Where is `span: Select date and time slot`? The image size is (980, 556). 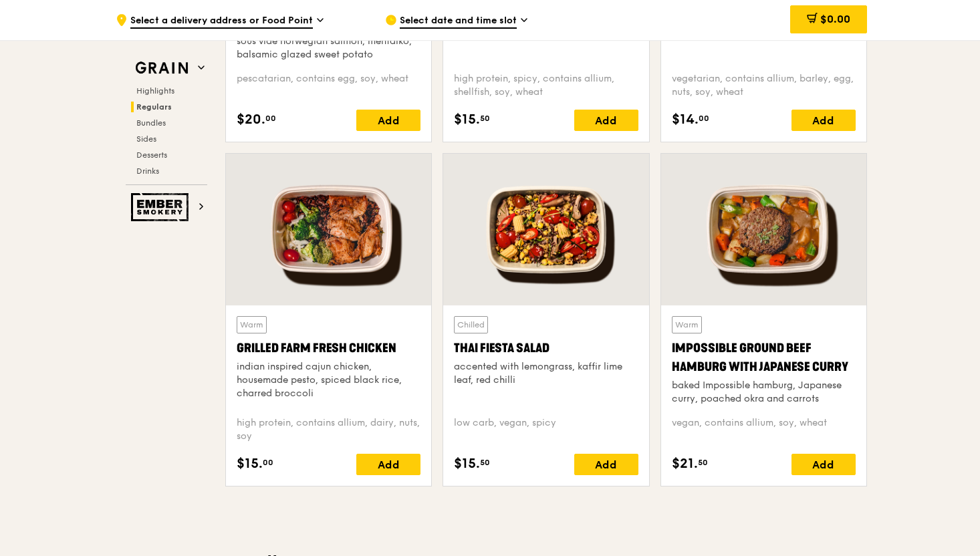 span: Select date and time slot is located at coordinates (458, 21).